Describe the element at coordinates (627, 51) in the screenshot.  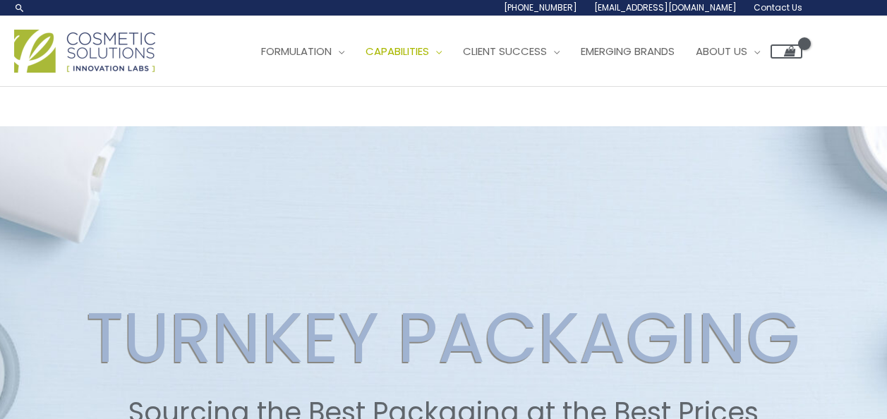
I see `a: Emerging Brands` at that location.